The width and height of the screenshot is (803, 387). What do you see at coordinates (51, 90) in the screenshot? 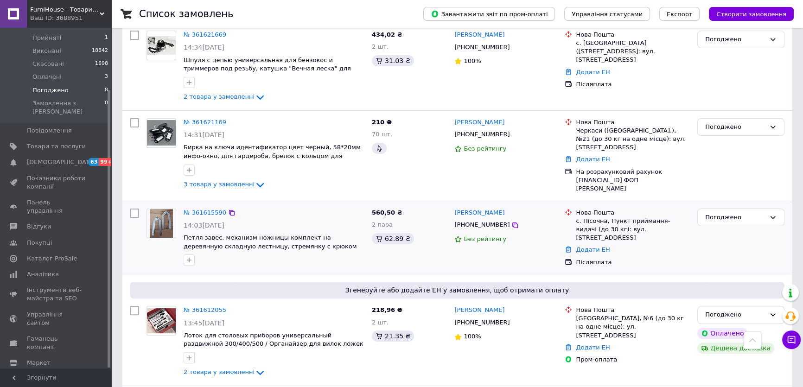
I see `span: Погоджено` at bounding box center [51, 90].